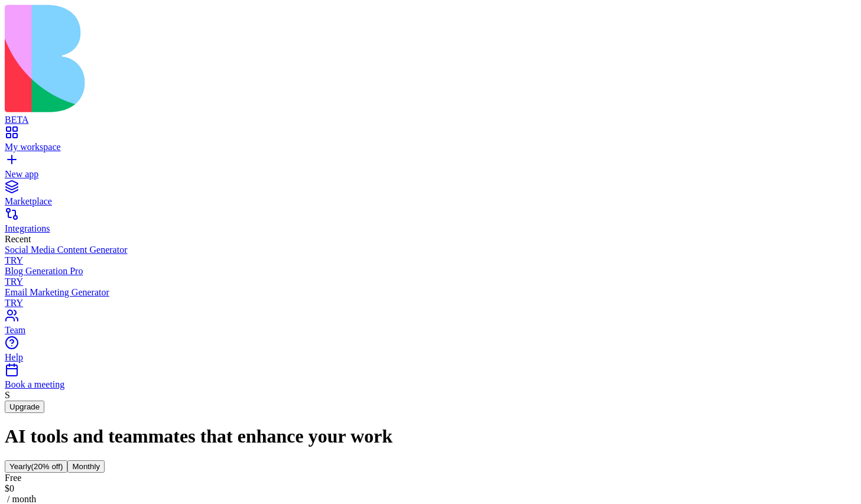  I want to click on div: My workspace, so click(430, 147).